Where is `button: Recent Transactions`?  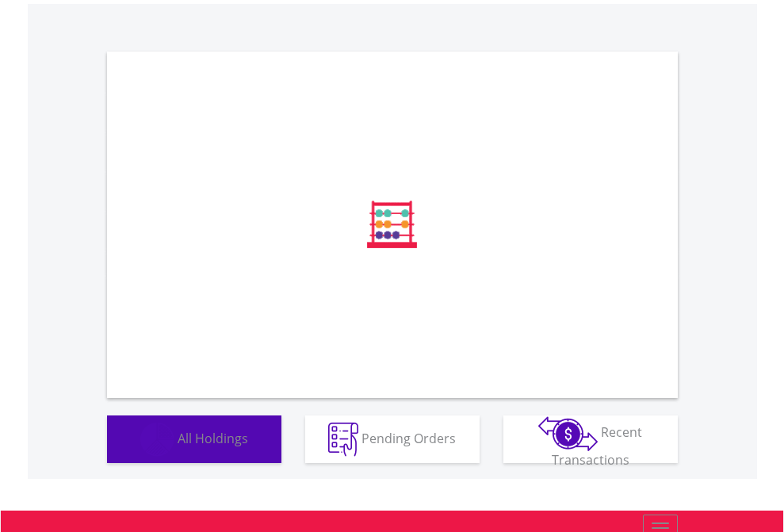
button: Recent Transactions is located at coordinates (591, 439).